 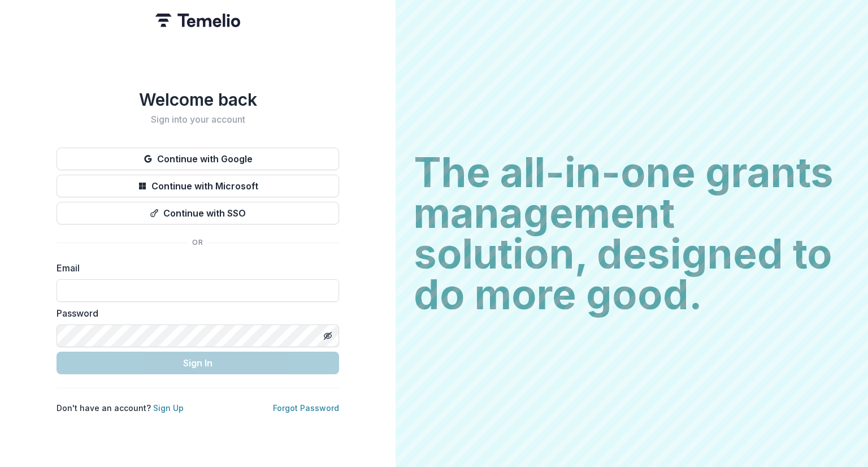 What do you see at coordinates (328, 335) in the screenshot?
I see `button: Toggle password visibility` at bounding box center [328, 335].